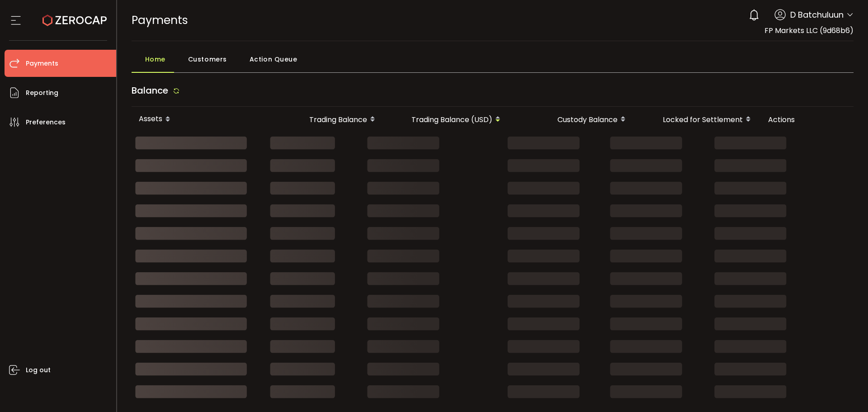 This screenshot has height=412, width=868. What do you see at coordinates (46, 122) in the screenshot?
I see `span: Preferences` at bounding box center [46, 122].